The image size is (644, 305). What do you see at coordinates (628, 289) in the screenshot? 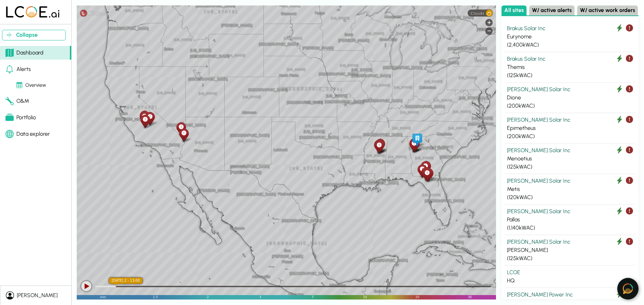
I see `img: open chat` at bounding box center [628, 289].